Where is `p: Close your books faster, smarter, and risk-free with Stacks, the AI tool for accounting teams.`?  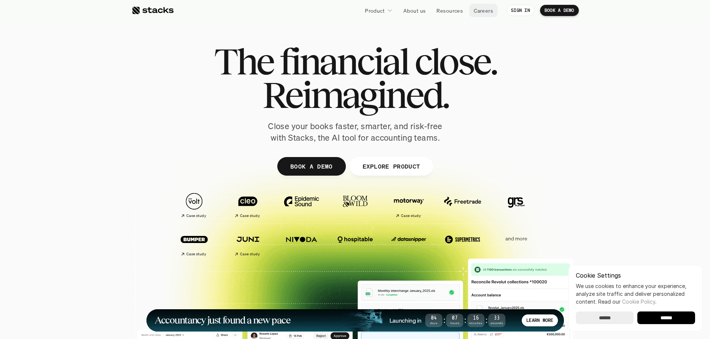
p: Close your books faster, smarter, and risk-free with Stacks, the AI tool for accounting teams. is located at coordinates (355, 132).